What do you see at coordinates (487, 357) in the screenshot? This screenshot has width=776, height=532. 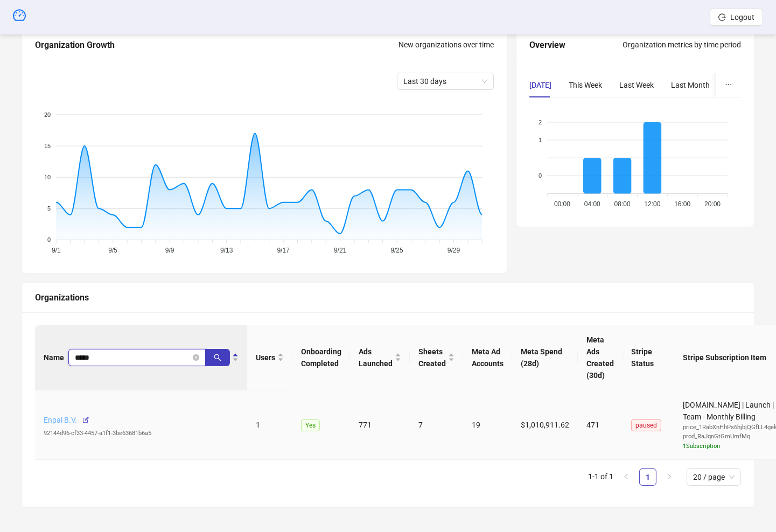 I see `th: Meta Ad Accounts` at bounding box center [487, 357].